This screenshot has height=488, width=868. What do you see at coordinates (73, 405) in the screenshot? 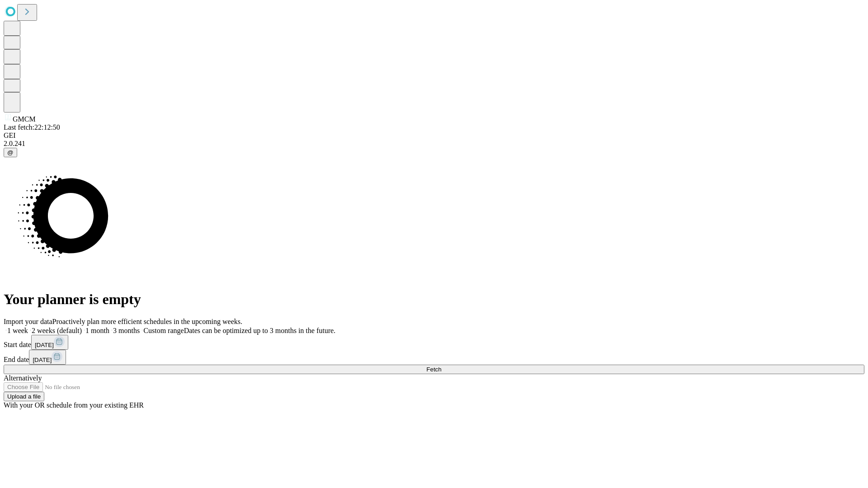
I see `span: With your OR schedule from your existing EHR` at bounding box center [73, 405].